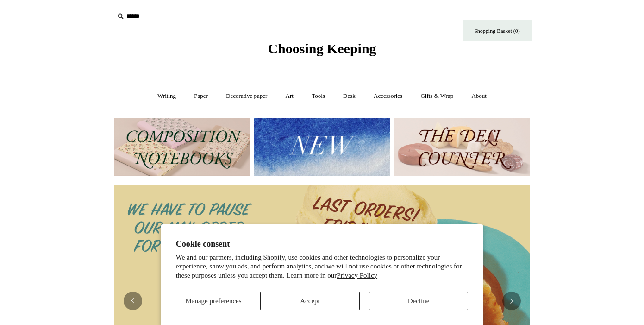  What do you see at coordinates (322, 49) in the screenshot?
I see `span: Choosing Keeping` at bounding box center [322, 49].